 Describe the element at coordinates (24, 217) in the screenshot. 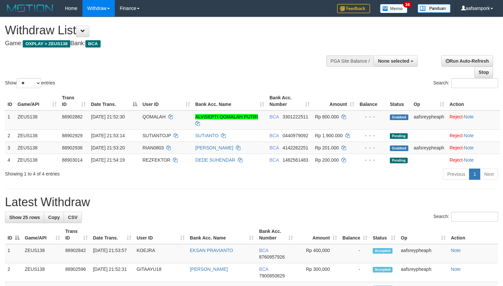

I see `span: Show 25 rows` at that location.